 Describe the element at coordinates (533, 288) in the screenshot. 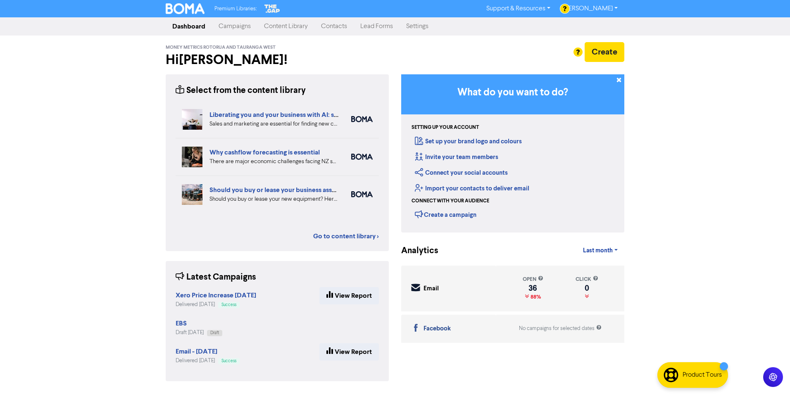

I see `div: 36` at that location.